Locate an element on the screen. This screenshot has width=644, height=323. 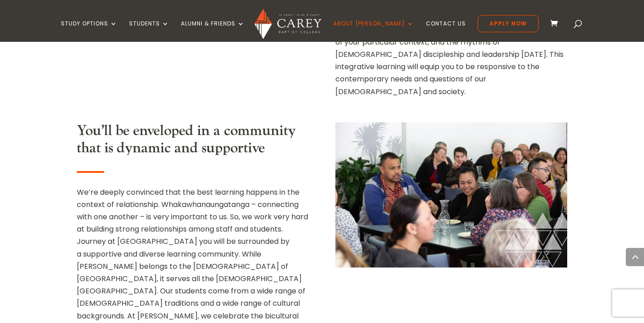
a: Apply Now is located at coordinates (509, 24).